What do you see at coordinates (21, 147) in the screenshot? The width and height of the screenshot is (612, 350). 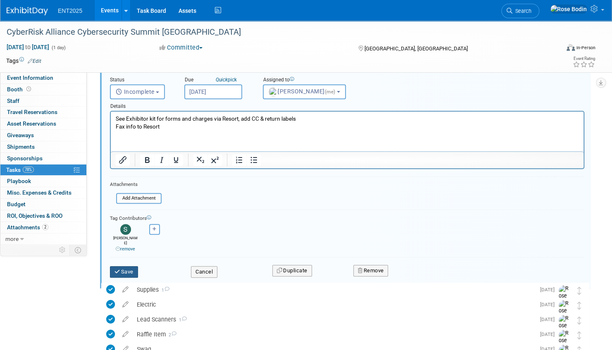 I see `span: Shipments` at bounding box center [21, 147].